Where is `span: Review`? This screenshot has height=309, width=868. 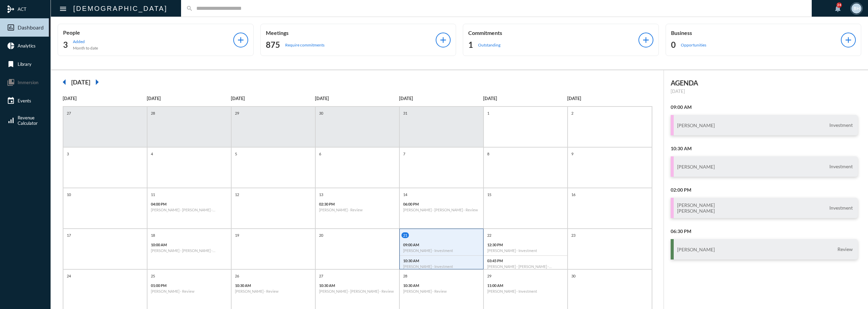
span: Review is located at coordinates (845, 249).